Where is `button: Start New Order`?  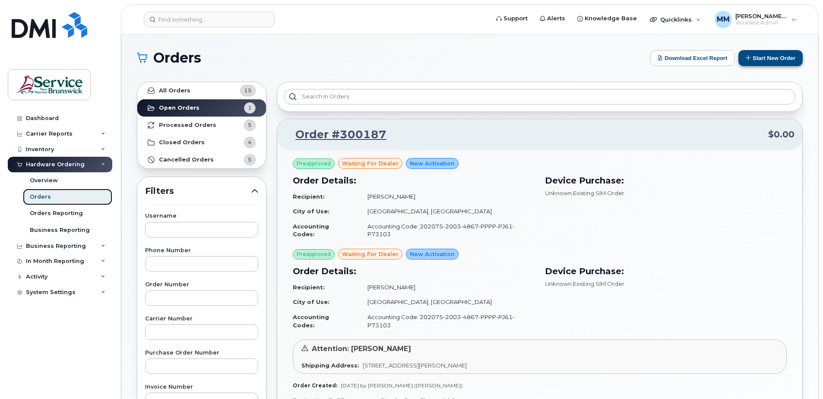
button: Start New Order is located at coordinates (770, 58).